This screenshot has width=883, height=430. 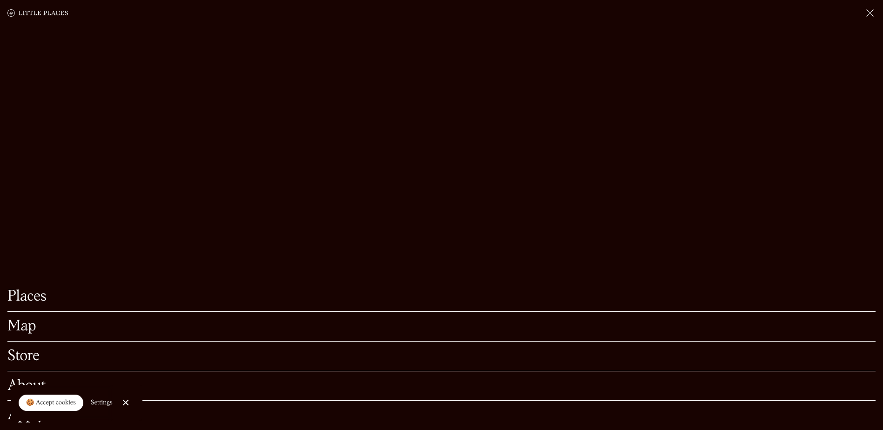 What do you see at coordinates (441, 415) in the screenshot?
I see `a: Apply` at bounding box center [441, 415].